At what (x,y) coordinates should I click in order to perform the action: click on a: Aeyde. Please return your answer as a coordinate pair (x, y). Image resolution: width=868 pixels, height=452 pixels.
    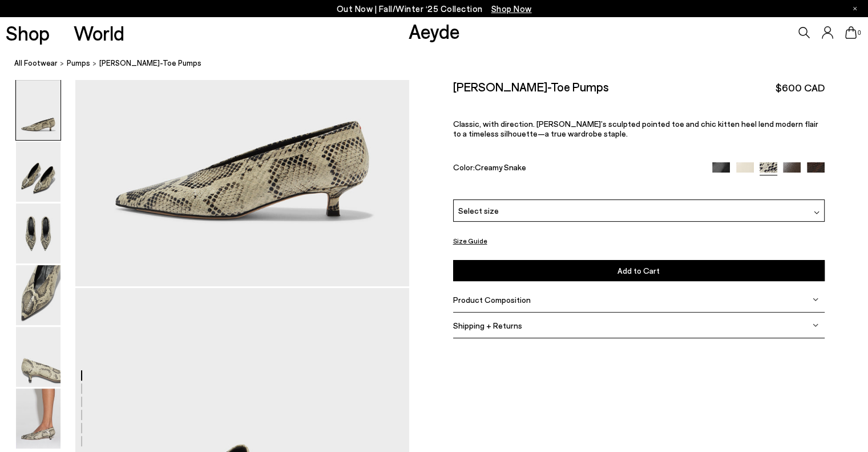
    Looking at the image, I should click on (434, 31).